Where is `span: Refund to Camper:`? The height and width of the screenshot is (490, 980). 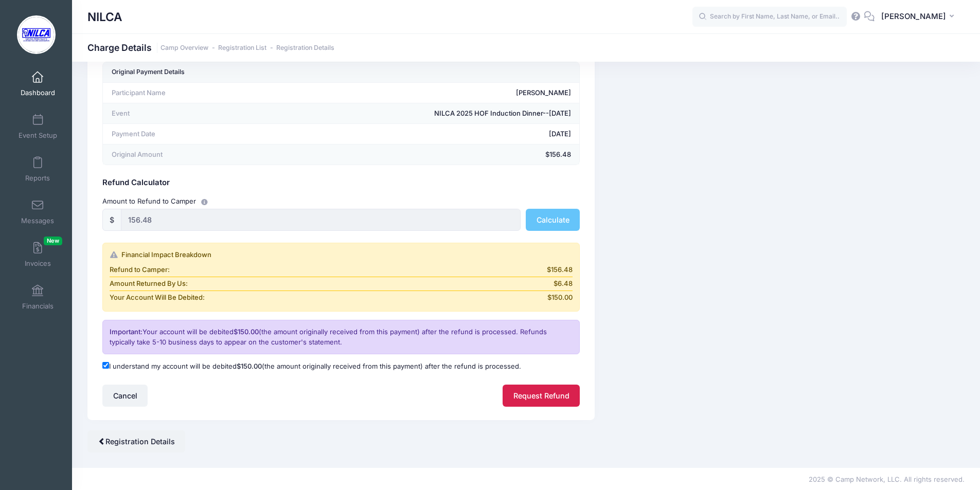 span: Refund to Camper: is located at coordinates (140, 270).